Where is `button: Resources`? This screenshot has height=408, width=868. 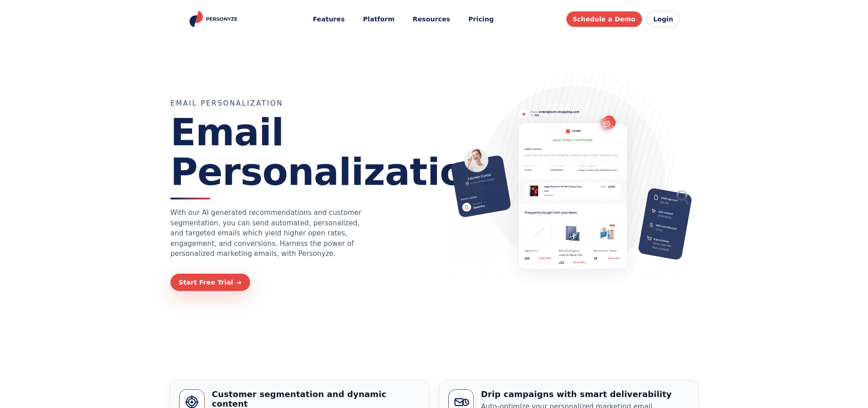
button: Resources is located at coordinates (432, 19).